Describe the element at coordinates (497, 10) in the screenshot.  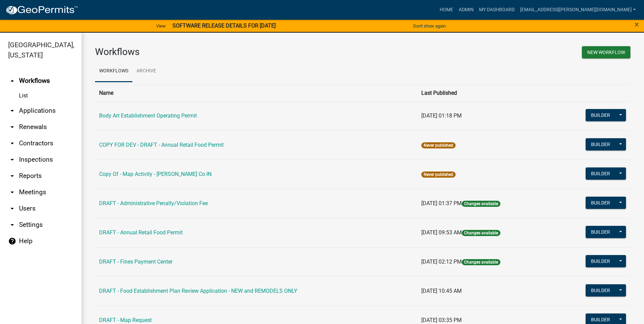
I see `a: My Dashboard` at that location.